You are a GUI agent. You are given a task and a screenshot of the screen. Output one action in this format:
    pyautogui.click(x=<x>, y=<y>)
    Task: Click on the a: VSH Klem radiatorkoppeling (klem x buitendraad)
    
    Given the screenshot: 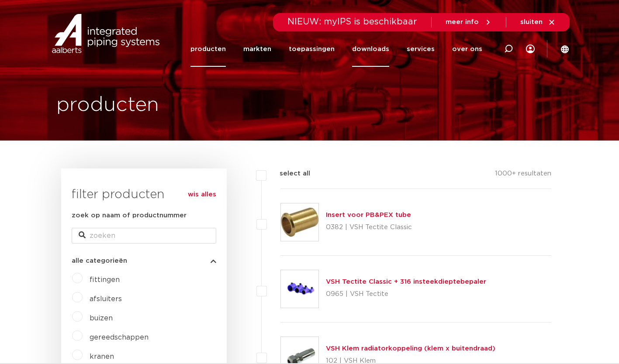 What is the action you would take?
    pyautogui.click(x=411, y=349)
    